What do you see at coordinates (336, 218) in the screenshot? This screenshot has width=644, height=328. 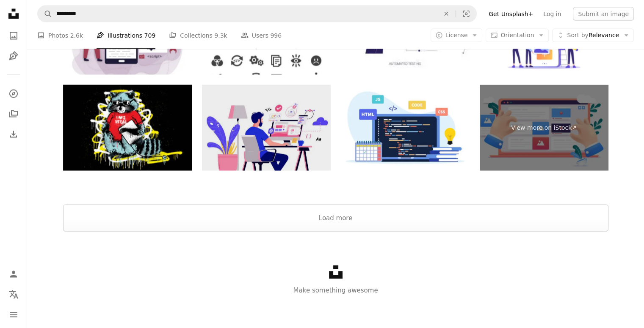 I see `button: Load more` at bounding box center [336, 218].